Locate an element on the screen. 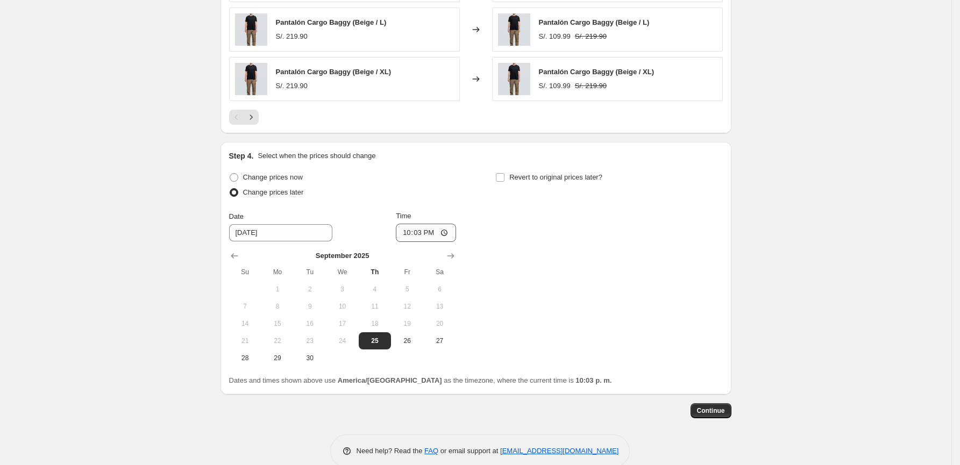 This screenshot has height=465, width=960. span: 28 is located at coordinates (245, 358).